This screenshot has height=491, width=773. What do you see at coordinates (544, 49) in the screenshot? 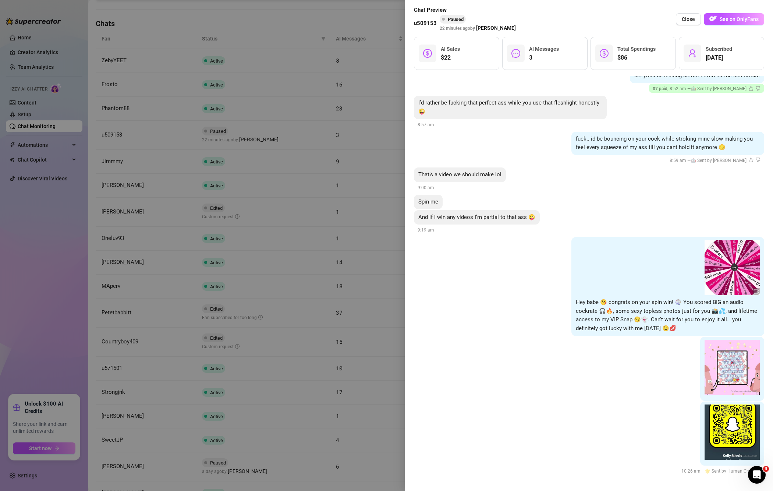
I see `span: AI Messages` at bounding box center [544, 49].